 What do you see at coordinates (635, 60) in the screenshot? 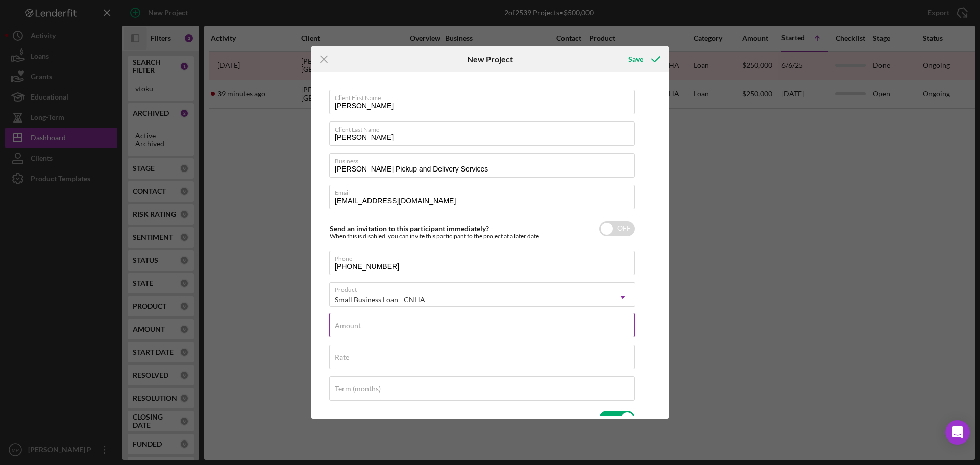
I see `div: Save` at bounding box center [635, 60].